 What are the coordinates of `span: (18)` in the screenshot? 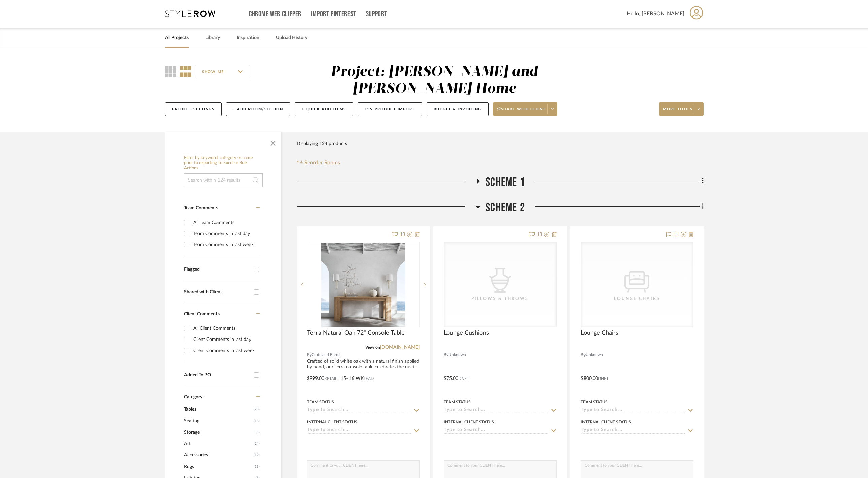 It's located at (257, 421).